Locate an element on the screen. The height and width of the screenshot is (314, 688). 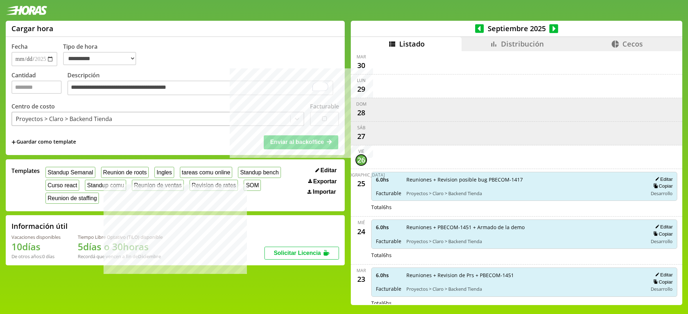
h2: Información útil is located at coordinates (39, 226).